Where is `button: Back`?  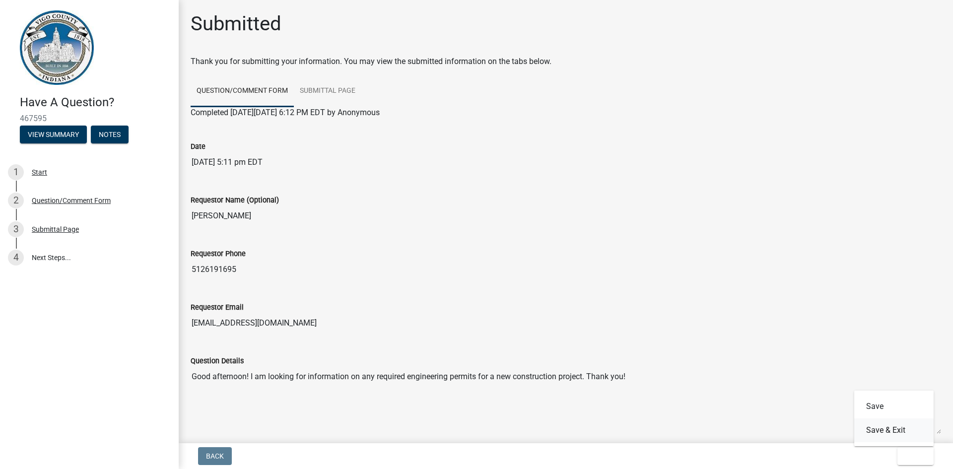 button: Back is located at coordinates (215, 456).